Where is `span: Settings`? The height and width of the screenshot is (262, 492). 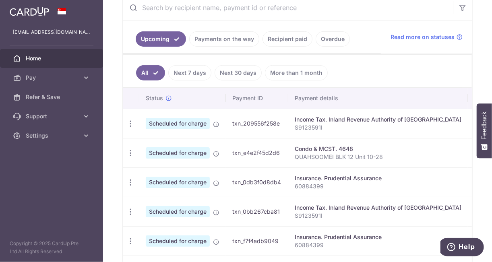 span: Settings is located at coordinates (52, 136).